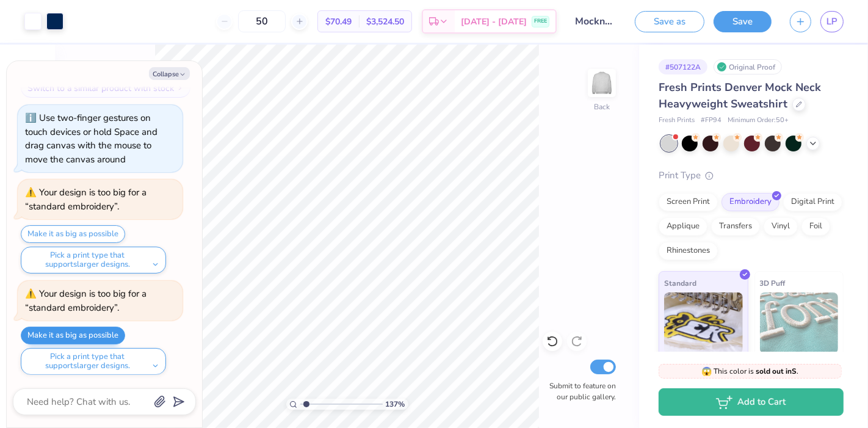 The image size is (868, 428). Describe the element at coordinates (772, 283) in the screenshot. I see `span: 3D Puff` at that location.